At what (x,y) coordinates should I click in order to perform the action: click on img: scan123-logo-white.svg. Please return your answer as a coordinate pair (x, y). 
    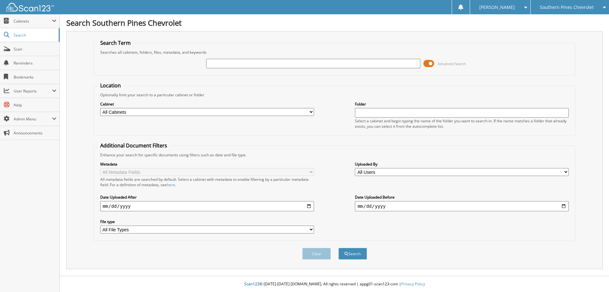
    Looking at the image, I should click on (30, 7).